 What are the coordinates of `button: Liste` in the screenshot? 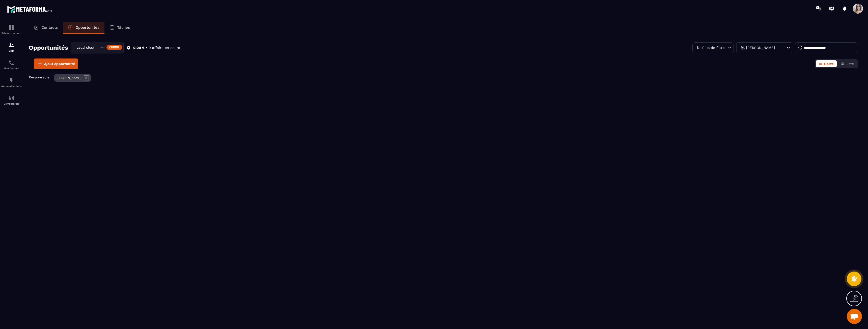 It's located at (847, 64).